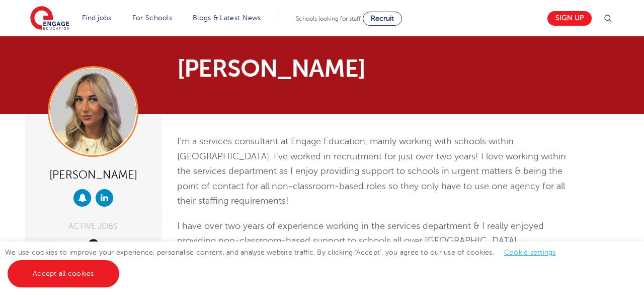 The width and height of the screenshot is (644, 296). Describe the element at coordinates (382, 18) in the screenshot. I see `span: Recruit` at that location.